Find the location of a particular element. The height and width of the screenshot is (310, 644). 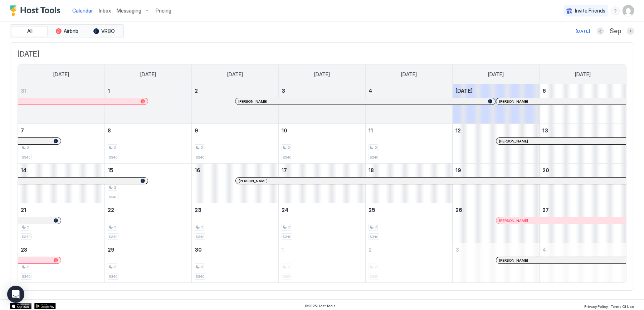

a: Monday is located at coordinates (148, 75).